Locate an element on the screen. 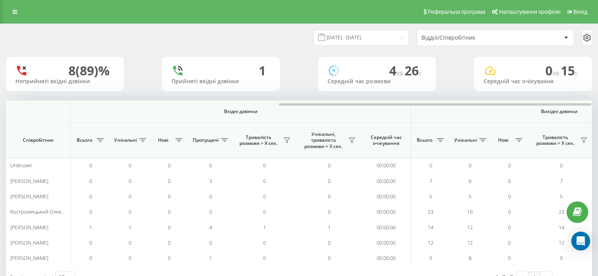 Image resolution: width=598 pixels, height=276 pixels. td: 00:00:06 is located at coordinates (386, 227).